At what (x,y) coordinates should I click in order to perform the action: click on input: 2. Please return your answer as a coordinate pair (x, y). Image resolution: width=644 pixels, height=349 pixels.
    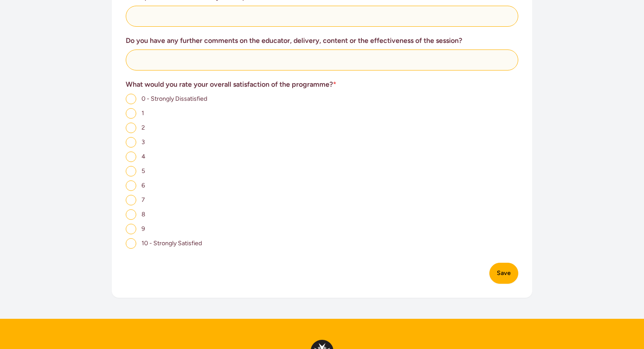
    Looking at the image, I should click on (131, 128).